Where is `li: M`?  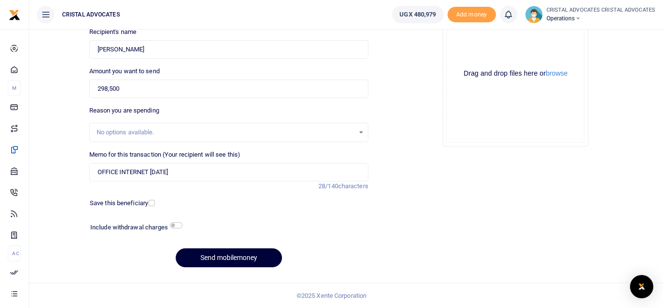 li: M is located at coordinates (14, 88).